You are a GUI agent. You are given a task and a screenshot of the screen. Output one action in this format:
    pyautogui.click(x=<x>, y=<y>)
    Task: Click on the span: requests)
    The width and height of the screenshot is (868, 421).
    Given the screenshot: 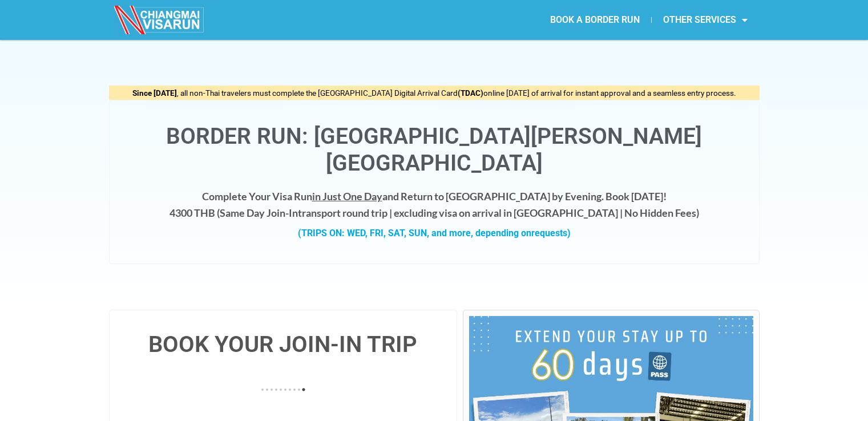 What is the action you would take?
    pyautogui.click(x=550, y=233)
    